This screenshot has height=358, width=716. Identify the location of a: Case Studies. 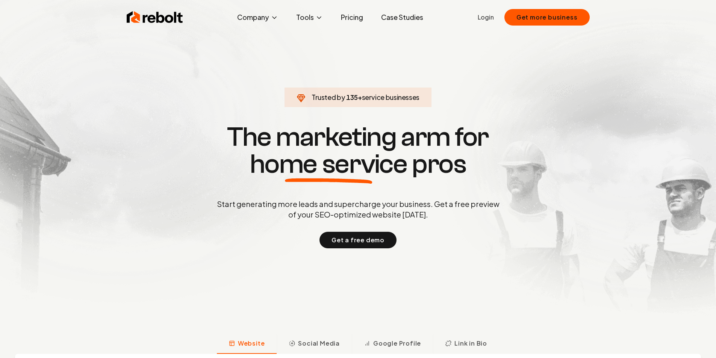
(402, 17).